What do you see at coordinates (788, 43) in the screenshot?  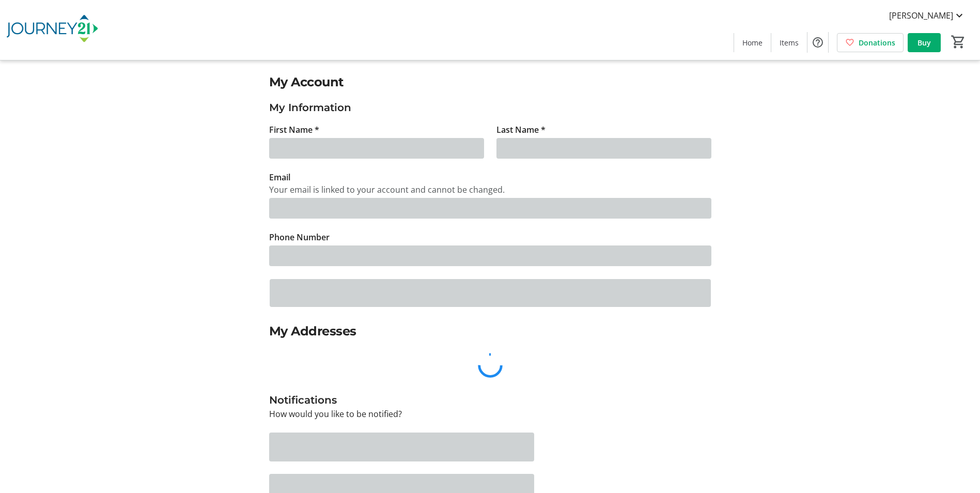 I see `a: Items` at bounding box center [788, 43].